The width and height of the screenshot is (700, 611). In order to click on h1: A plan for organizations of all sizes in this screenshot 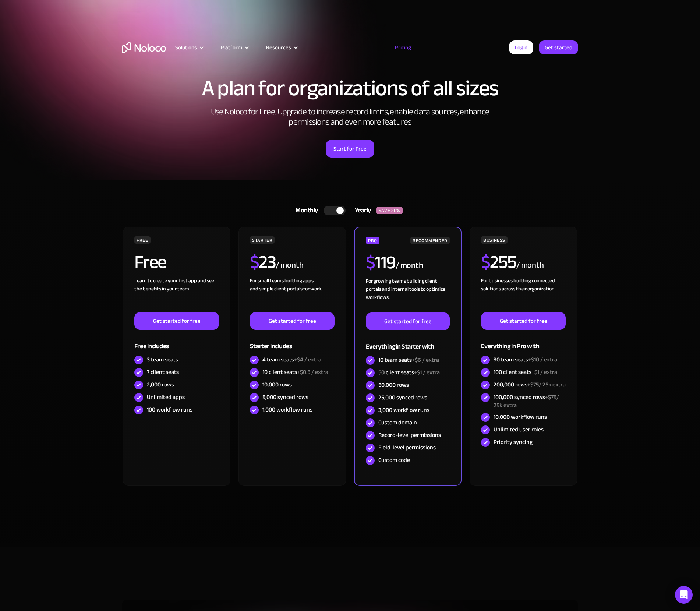, I will do `click(350, 88)`.